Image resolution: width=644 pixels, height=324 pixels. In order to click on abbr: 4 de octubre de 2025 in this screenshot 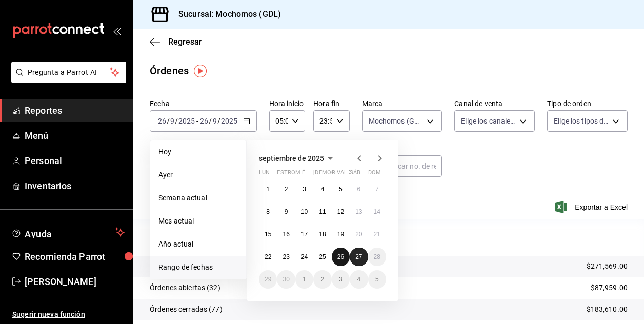, I will do `click(358, 279)`.